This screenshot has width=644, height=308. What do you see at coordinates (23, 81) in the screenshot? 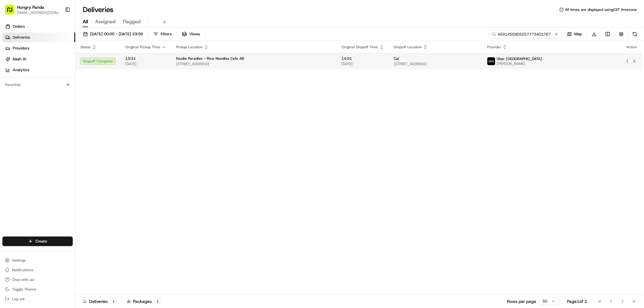
I see `div: Past conversations` at bounding box center [23, 81].